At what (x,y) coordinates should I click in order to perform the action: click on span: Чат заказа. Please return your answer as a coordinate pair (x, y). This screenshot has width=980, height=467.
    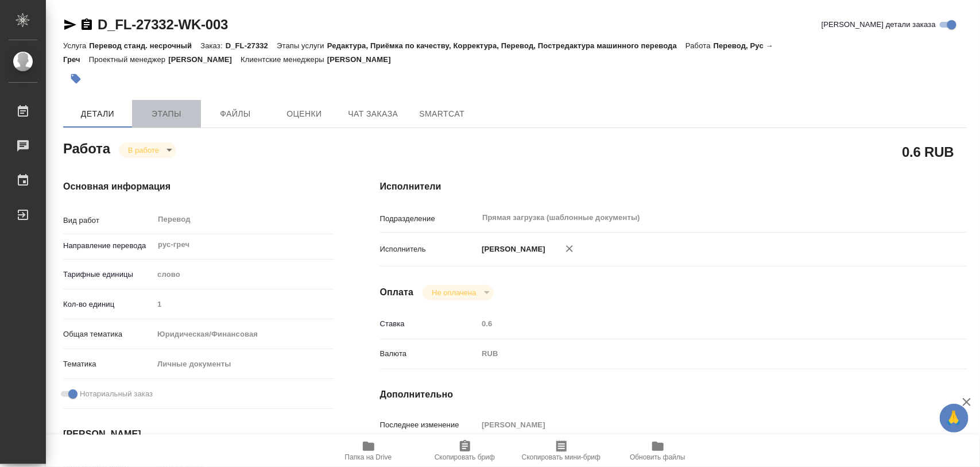
    Looking at the image, I should click on (373, 113).